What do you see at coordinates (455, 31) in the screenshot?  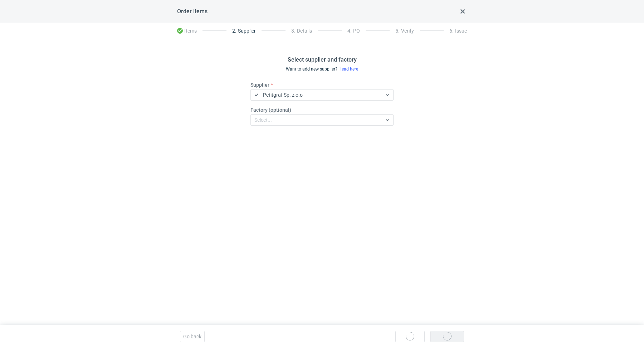 I see `li: Issue` at bounding box center [455, 31].